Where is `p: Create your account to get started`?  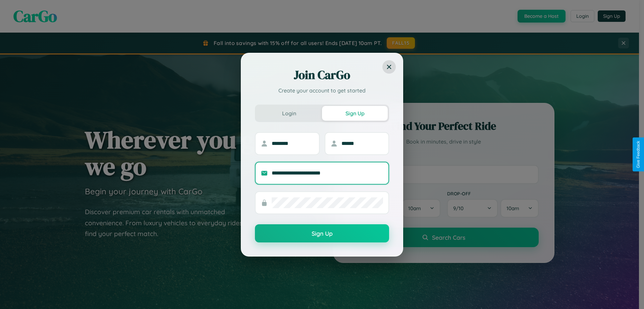 p: Create your account to get started is located at coordinates (322, 90).